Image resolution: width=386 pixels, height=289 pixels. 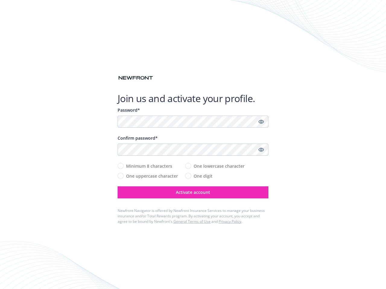 What do you see at coordinates (193, 193) in the screenshot?
I see `button: Activate account` at bounding box center [193, 193].